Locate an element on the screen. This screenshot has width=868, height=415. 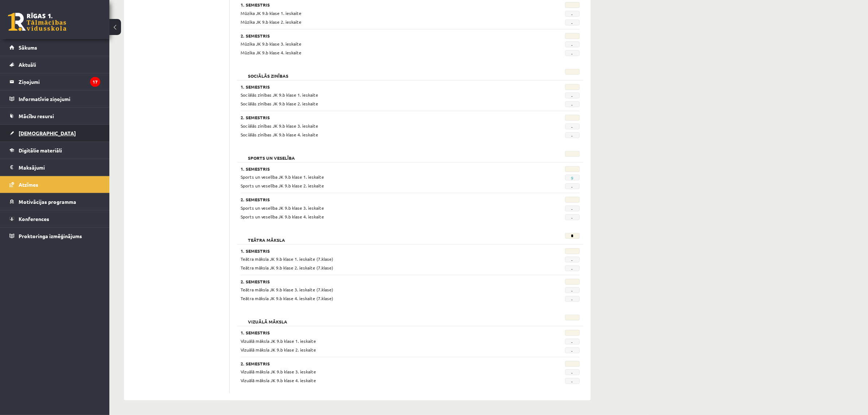
span: Sociālās zinības JK 9.b klase 1. ieskaite is located at coordinates (279, 95).